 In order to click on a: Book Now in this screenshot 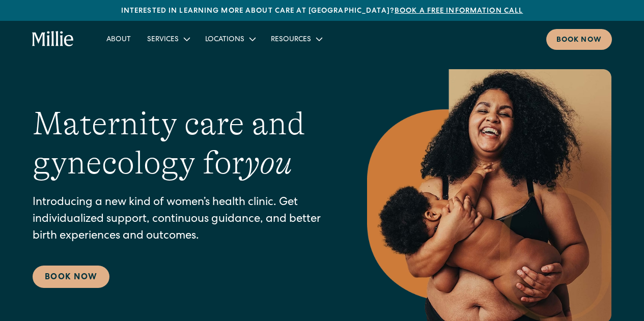, I will do `click(71, 277)`.